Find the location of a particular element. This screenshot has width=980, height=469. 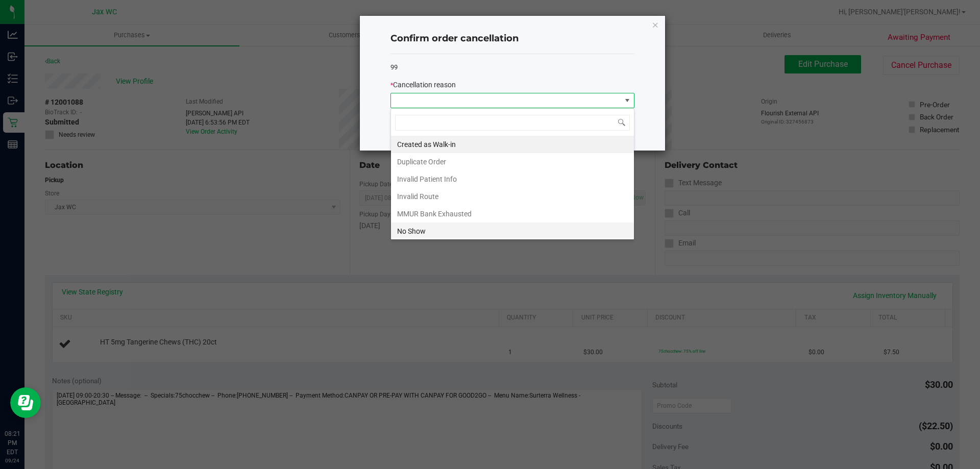

h4: Confirm order cancellation is located at coordinates (512, 39).